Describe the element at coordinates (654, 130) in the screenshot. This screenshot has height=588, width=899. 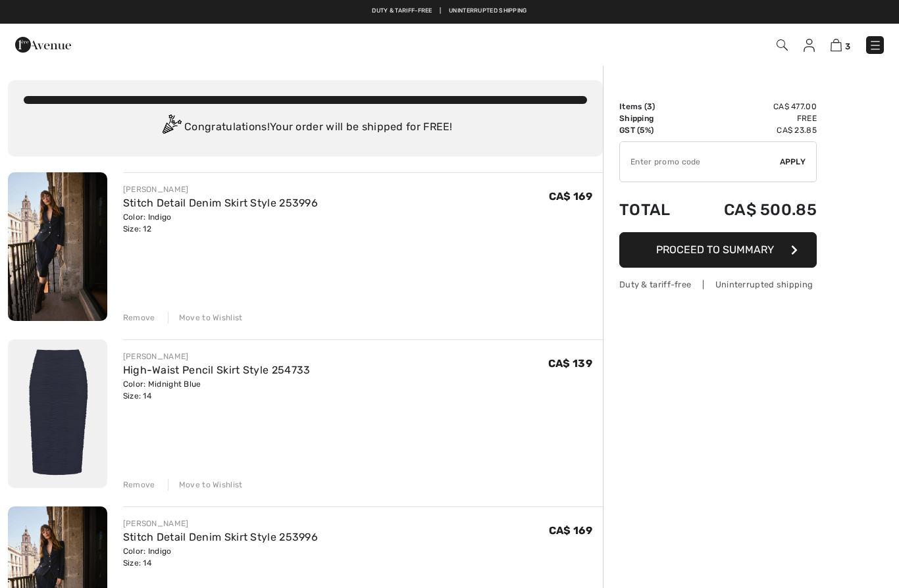
I see `td: GST (5%)` at that location.